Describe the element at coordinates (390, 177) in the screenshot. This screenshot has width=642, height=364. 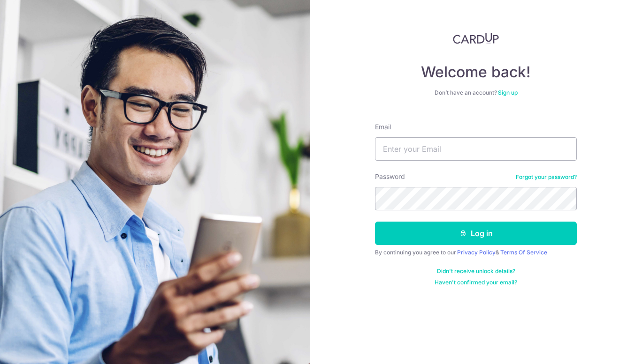
I see `label: Password` at that location.